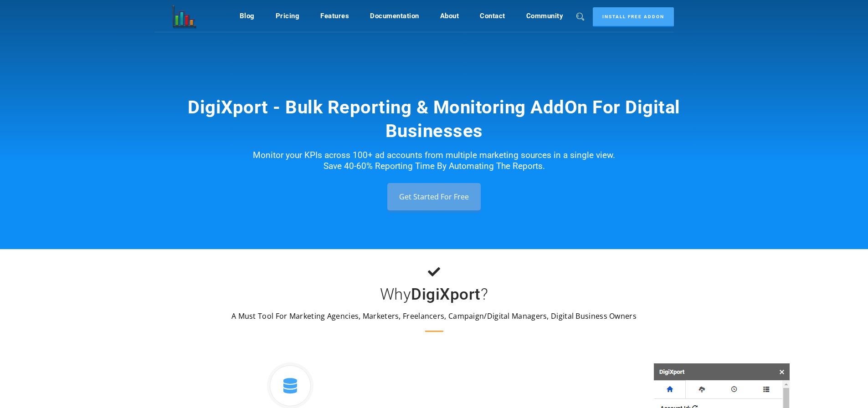  What do you see at coordinates (287, 16) in the screenshot?
I see `a: Pricing` at bounding box center [287, 16].